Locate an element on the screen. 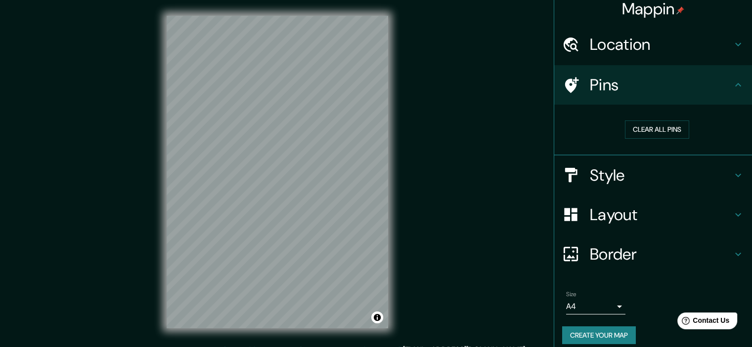 Image resolution: width=752 pixels, height=347 pixels. div: Style is located at coordinates (653, 175).